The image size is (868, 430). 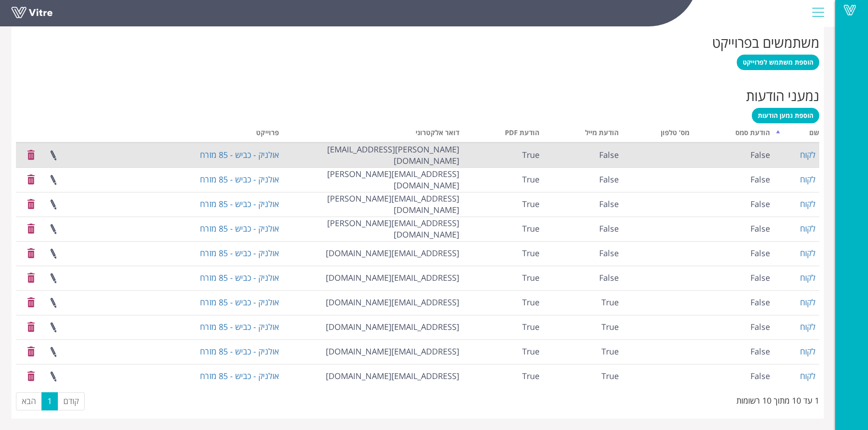 What do you see at coordinates (50, 401) in the screenshot?
I see `a: 1` at bounding box center [50, 401].